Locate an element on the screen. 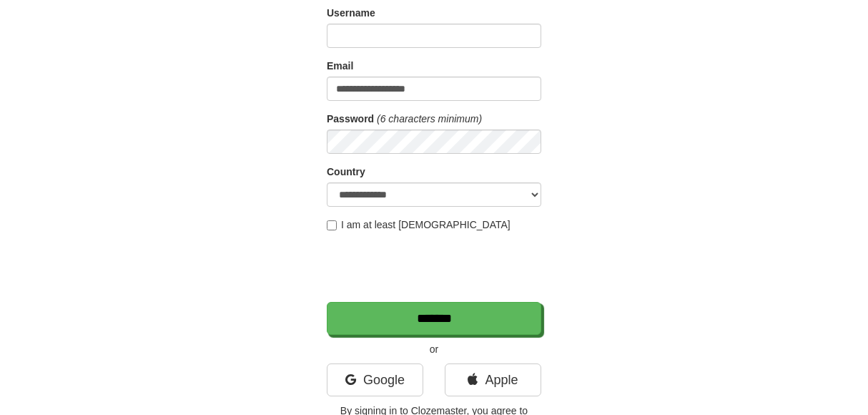  label: Country is located at coordinates (346, 172).